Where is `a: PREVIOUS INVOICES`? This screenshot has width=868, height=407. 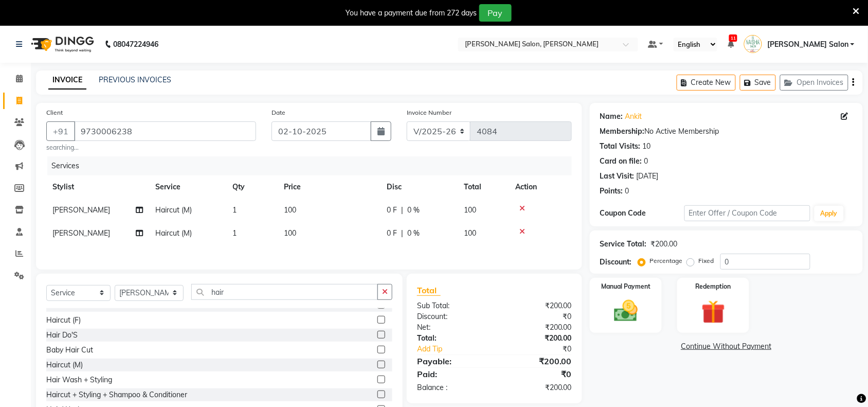 a: PREVIOUS INVOICES is located at coordinates (134, 80).